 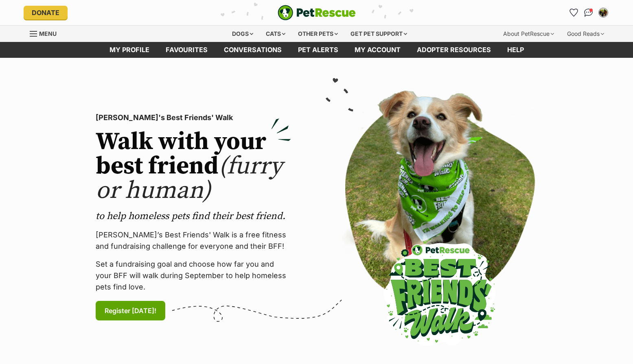 I want to click on a: Conversations, so click(x=588, y=13).